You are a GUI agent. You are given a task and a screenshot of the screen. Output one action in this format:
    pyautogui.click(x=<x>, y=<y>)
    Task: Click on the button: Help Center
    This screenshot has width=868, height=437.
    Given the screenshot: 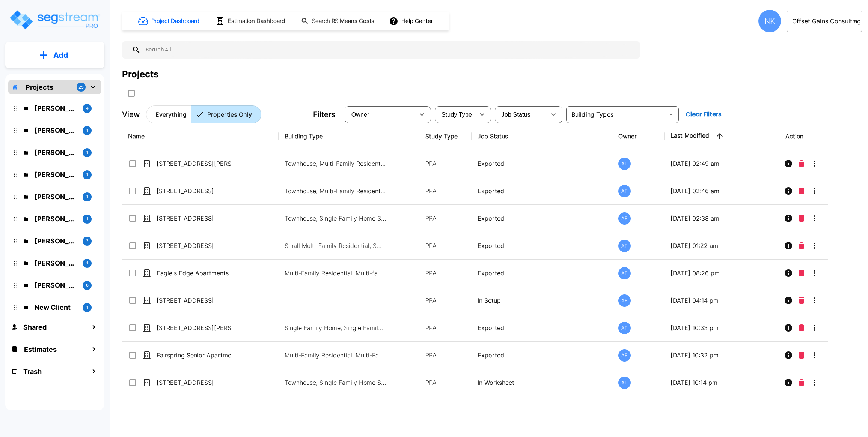 What is the action you would take?
    pyautogui.click(x=411, y=21)
    